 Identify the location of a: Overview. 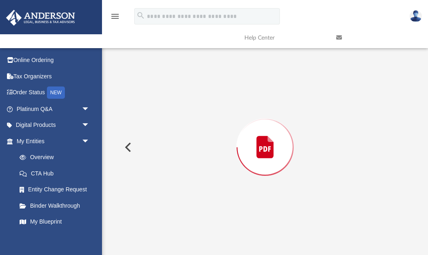
(57, 158).